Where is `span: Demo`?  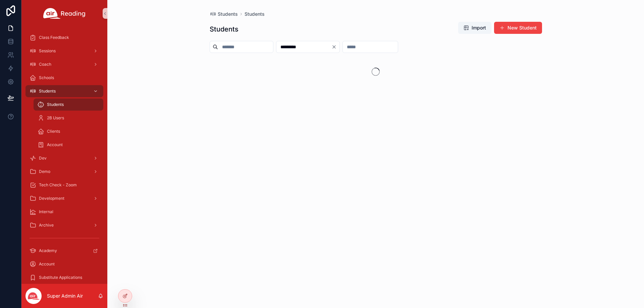
span: Demo is located at coordinates (44, 172).